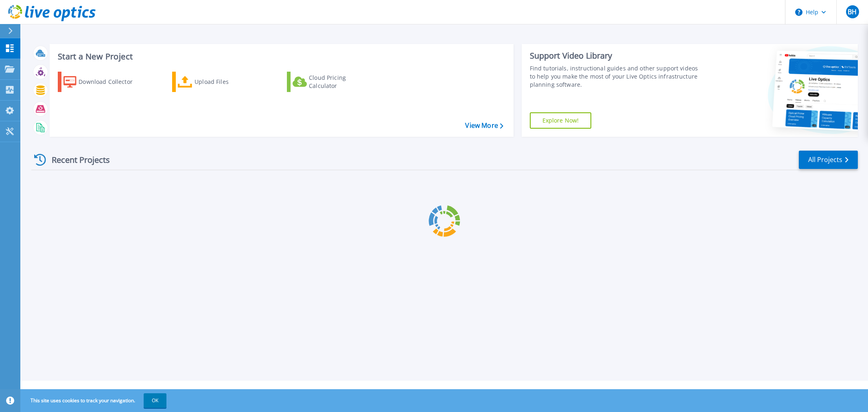  Describe the element at coordinates (560, 121) in the screenshot. I see `a: Explore Now!` at that location.